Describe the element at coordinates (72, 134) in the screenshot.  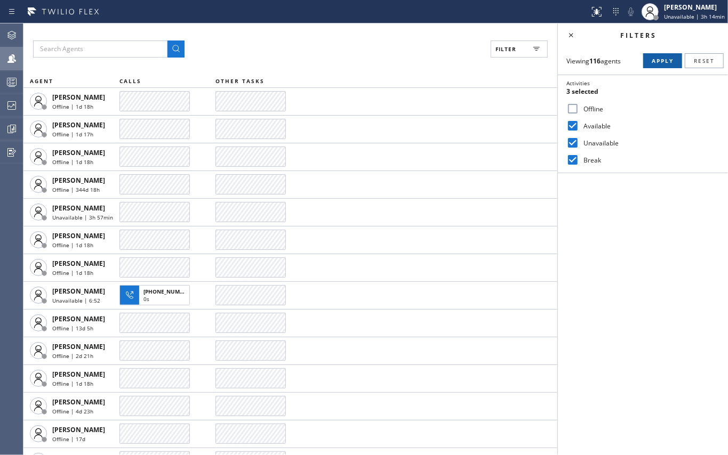
I see `span: Offline | 1d 17h` at that location.